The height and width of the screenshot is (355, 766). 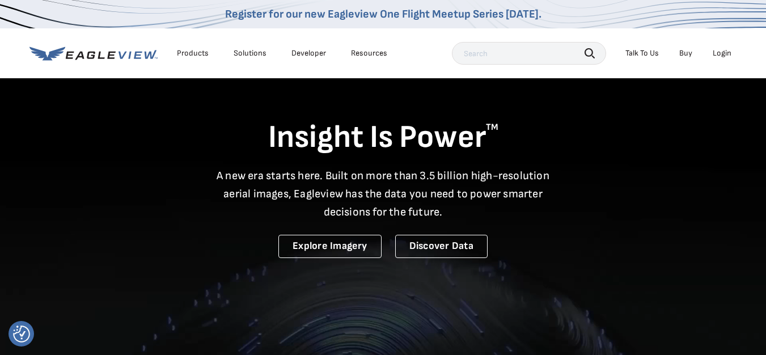 What do you see at coordinates (383, 138) in the screenshot?
I see `h1: Insight Is Power` at bounding box center [383, 138].